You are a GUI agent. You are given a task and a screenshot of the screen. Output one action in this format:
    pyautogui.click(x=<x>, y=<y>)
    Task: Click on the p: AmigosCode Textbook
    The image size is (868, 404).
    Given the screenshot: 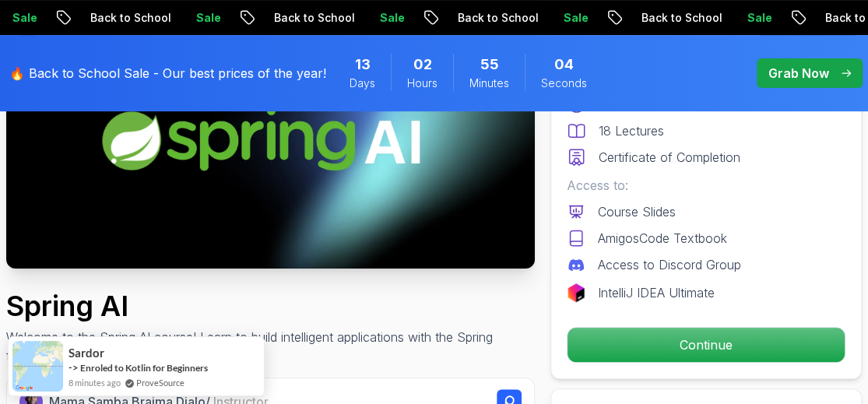 What is the action you would take?
    pyautogui.click(x=663, y=239)
    